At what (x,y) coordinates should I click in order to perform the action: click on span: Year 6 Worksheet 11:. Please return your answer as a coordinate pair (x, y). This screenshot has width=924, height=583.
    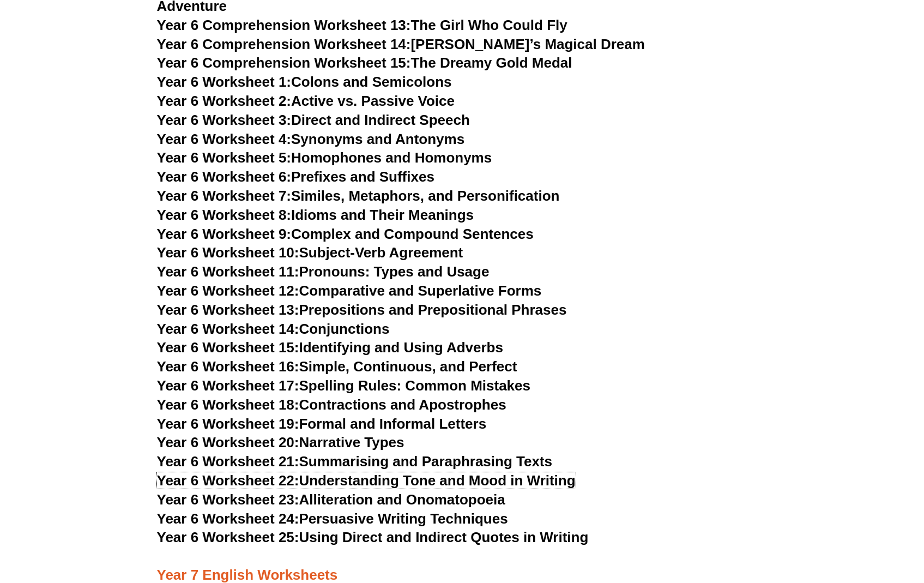
    Looking at the image, I should click on (228, 271).